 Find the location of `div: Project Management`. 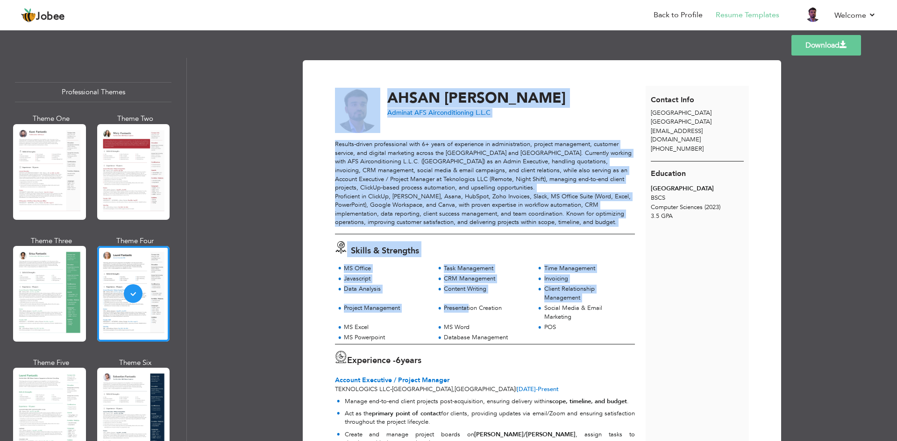

div: Project Management is located at coordinates (386, 308).